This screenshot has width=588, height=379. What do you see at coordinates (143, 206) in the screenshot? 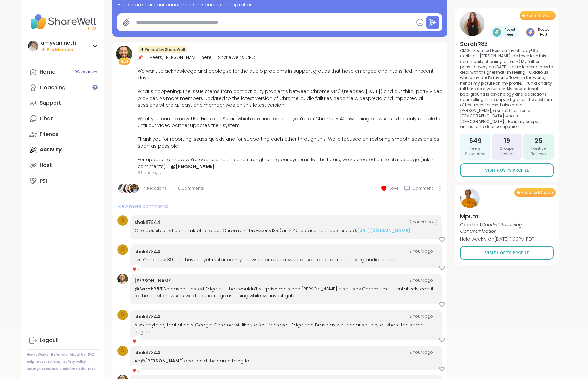
I see `span: View more comments` at bounding box center [143, 206].